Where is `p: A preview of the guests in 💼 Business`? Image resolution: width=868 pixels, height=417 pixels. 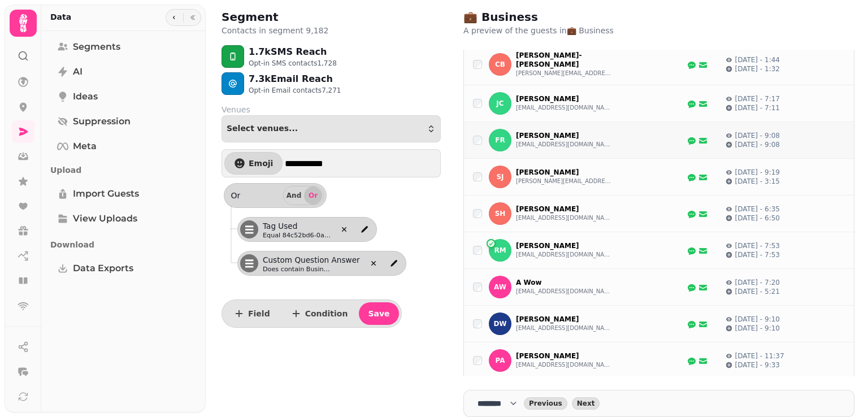 p: A preview of the guests in 💼 Business is located at coordinates (608, 31).